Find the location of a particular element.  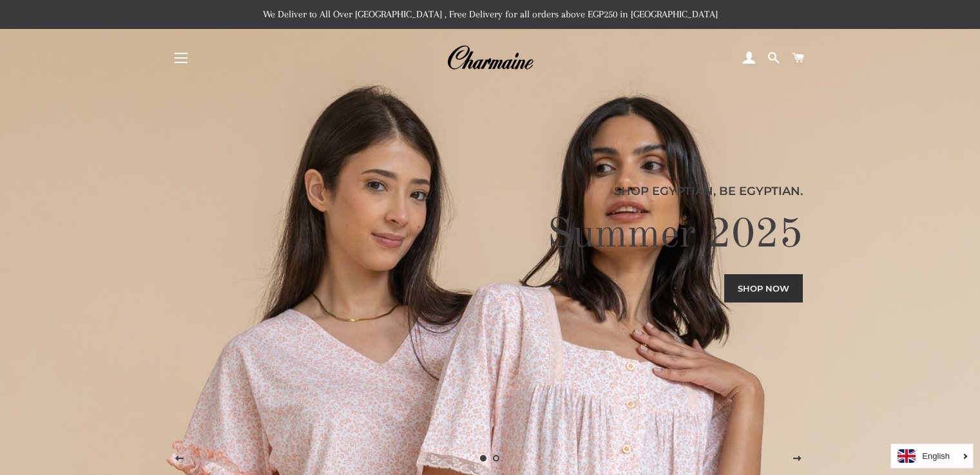

button: Next slide is located at coordinates (796, 459).